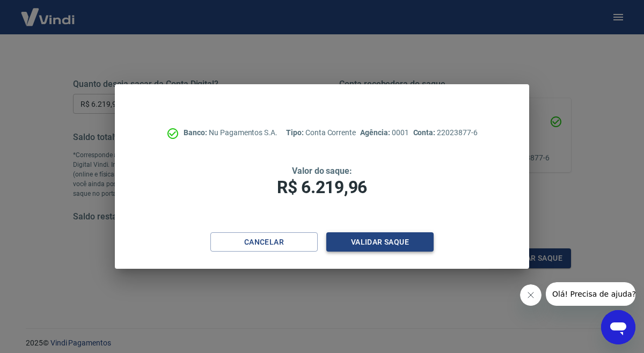  What do you see at coordinates (322, 171) in the screenshot?
I see `span: Valor do saque:` at bounding box center [322, 171].